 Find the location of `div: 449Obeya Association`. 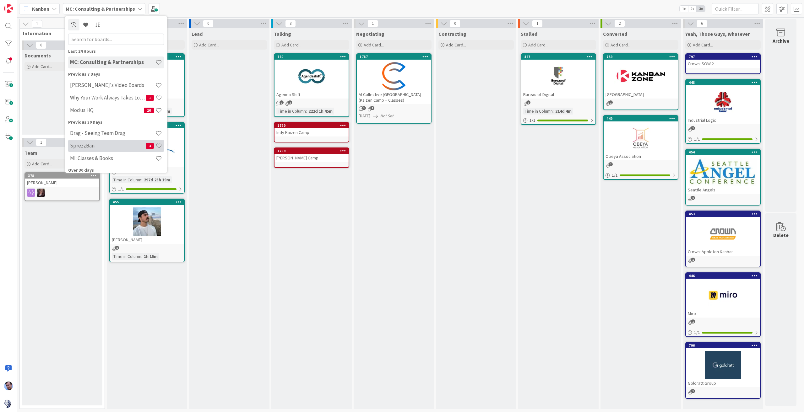

div: 449Obeya Association is located at coordinates (641, 138).